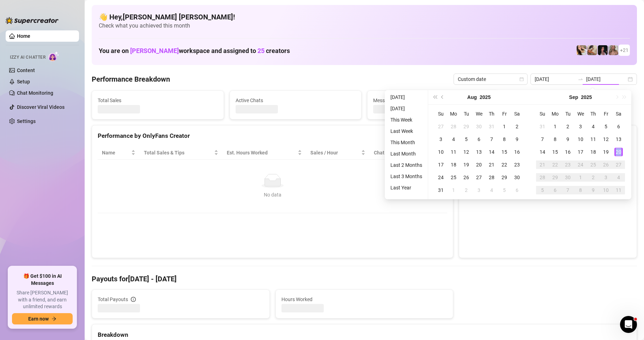 The width and height of the screenshot is (644, 340). I want to click on span: Name, so click(115, 153).